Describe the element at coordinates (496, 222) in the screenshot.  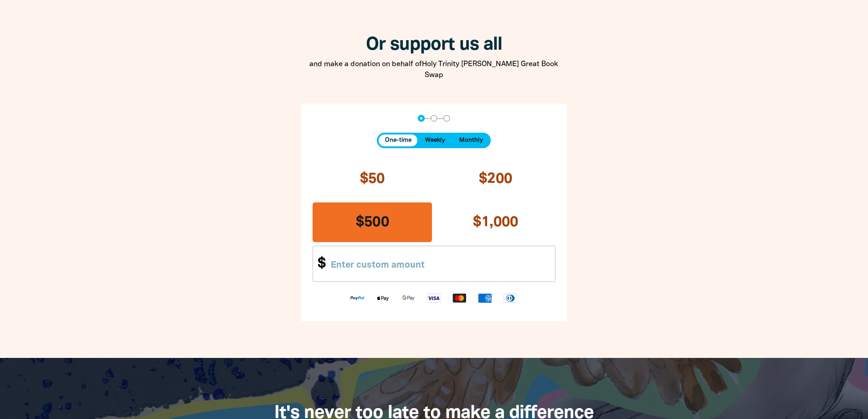
I see `span: $1,000` at that location.